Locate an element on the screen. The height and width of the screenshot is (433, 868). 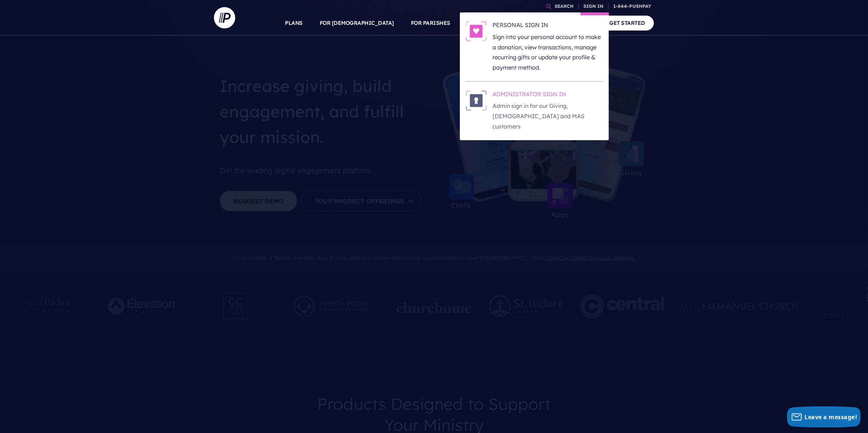
img: PERSONAL SIGN IN - Illustration is located at coordinates (476, 32).